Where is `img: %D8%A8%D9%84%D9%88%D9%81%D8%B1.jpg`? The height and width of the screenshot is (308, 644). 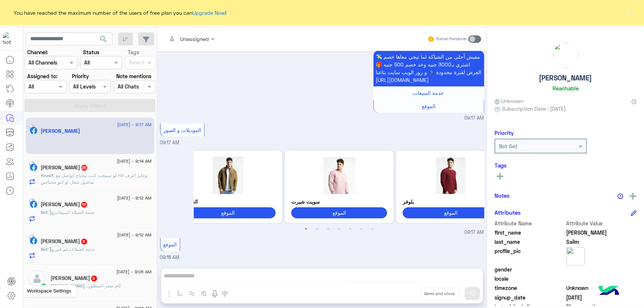
img: %D8%A8%D9%84%D9%88%D9%81%D8%B1.jpg is located at coordinates (451, 176).